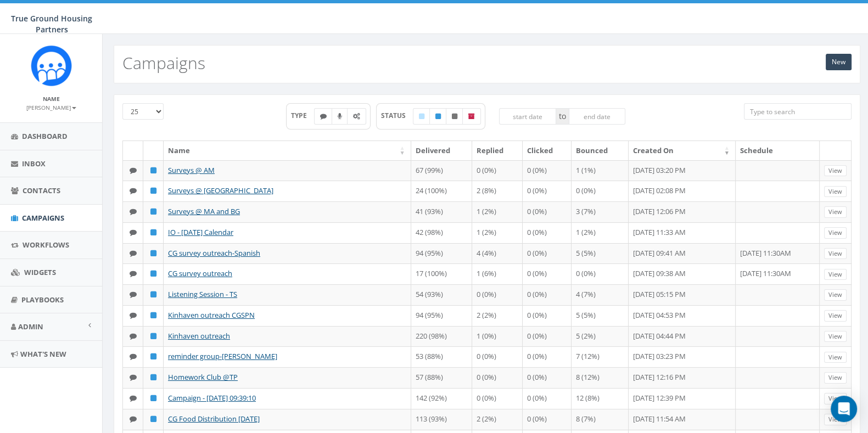  Describe the element at coordinates (200, 273) in the screenshot. I see `a: CG survey outreach` at that location.